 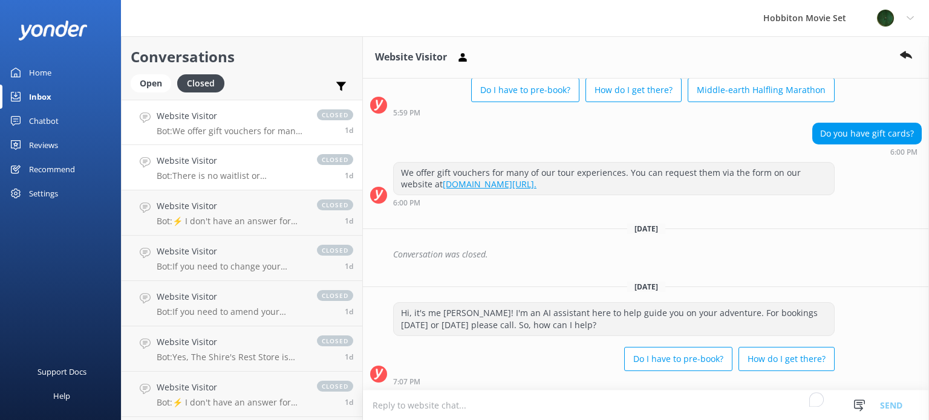 I want to click on span: Oct 02 2025 11:33am (UTC +13:00) Pacific/Auckland, so click(x=349, y=402).